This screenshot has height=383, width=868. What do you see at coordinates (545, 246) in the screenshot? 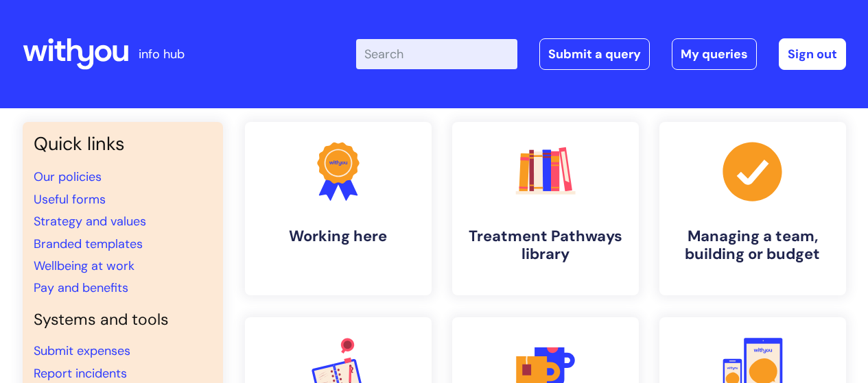
I see `h4: Treatment Pathways library` at bounding box center [545, 246].